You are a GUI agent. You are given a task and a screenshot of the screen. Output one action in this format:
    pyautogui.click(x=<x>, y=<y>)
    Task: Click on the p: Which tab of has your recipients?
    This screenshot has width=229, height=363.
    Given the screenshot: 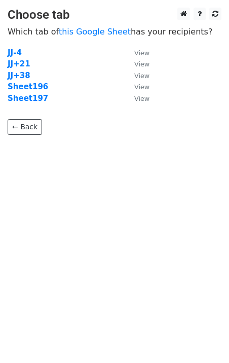 What is the action you would take?
    pyautogui.click(x=114, y=31)
    